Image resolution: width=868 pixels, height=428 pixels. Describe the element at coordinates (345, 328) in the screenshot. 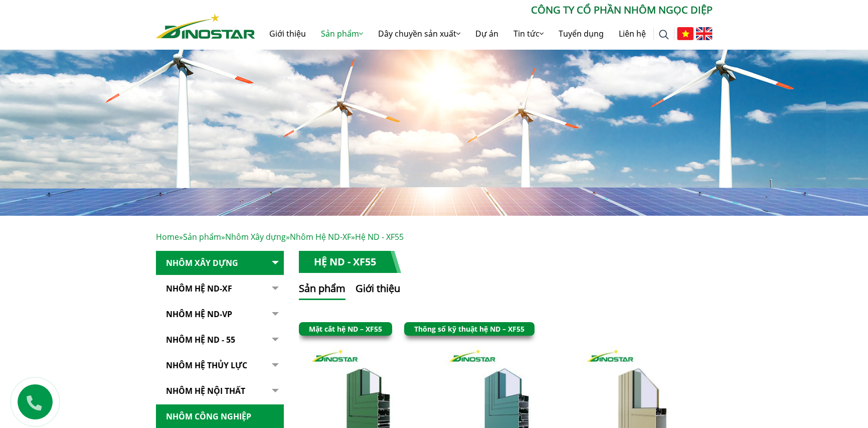

I see `a: Mặt cắt hệ ND – XF55` at that location.